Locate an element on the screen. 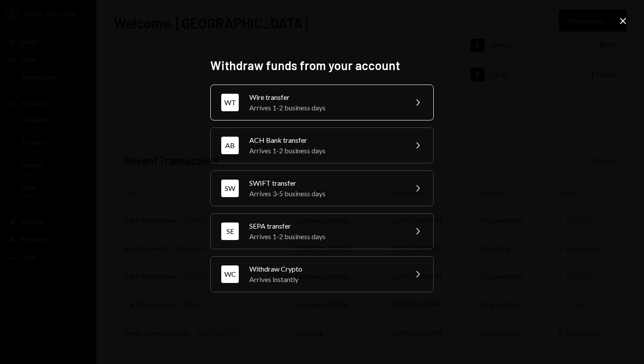 This screenshot has width=644, height=364. div: SEPA transfer is located at coordinates (326, 226).